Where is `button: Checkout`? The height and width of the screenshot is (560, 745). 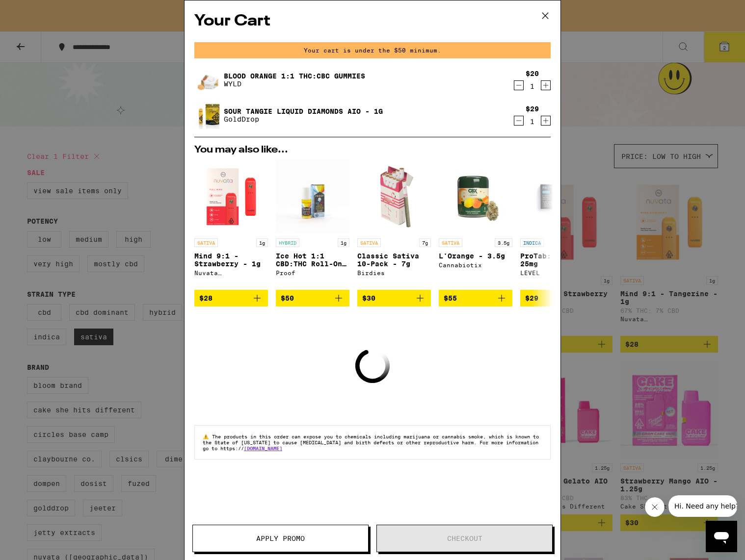 button: Checkout is located at coordinates (465, 539).